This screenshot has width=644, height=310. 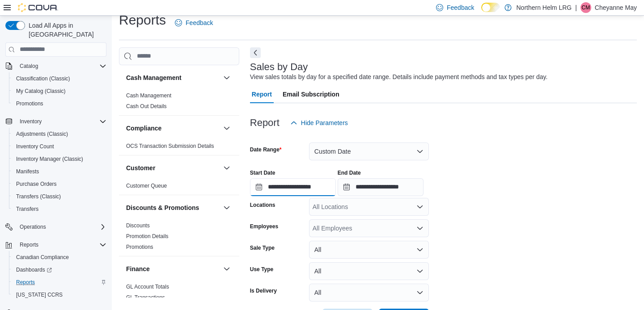 I want to click on span: Inventory, so click(x=61, y=122).